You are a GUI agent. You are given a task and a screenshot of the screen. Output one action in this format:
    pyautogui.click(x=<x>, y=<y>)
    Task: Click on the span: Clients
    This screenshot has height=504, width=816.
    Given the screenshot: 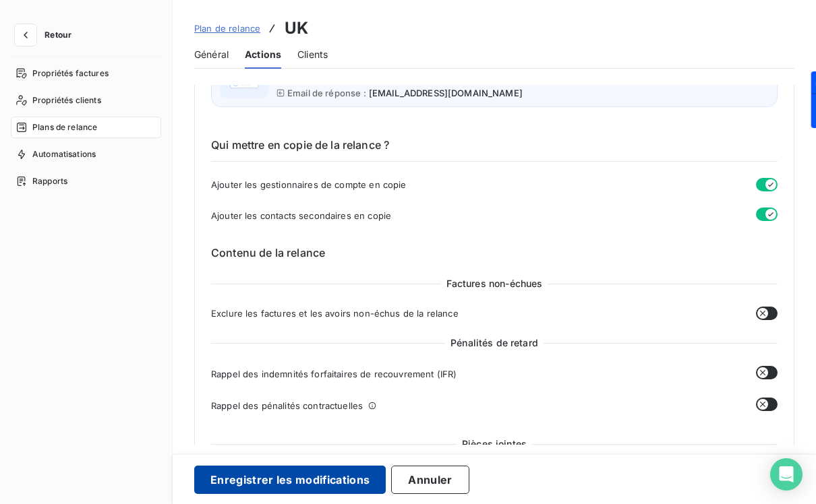 What is the action you would take?
    pyautogui.click(x=312, y=55)
    